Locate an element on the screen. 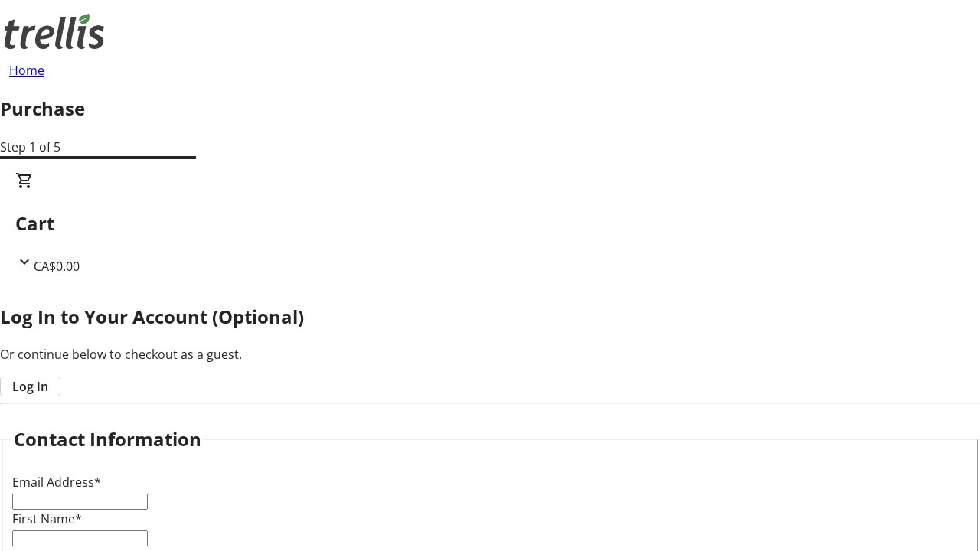 This screenshot has width=980, height=551. h2: Contact Information is located at coordinates (107, 439).